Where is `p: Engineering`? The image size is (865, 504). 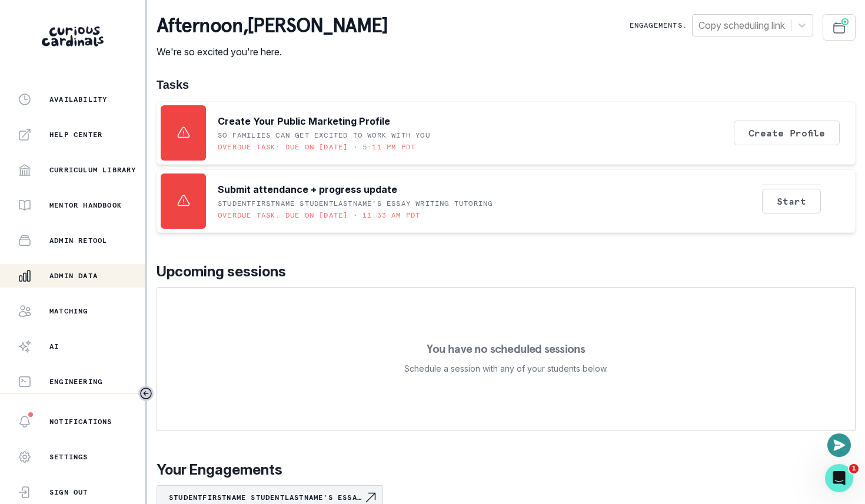
p: Engineering is located at coordinates (76, 382).